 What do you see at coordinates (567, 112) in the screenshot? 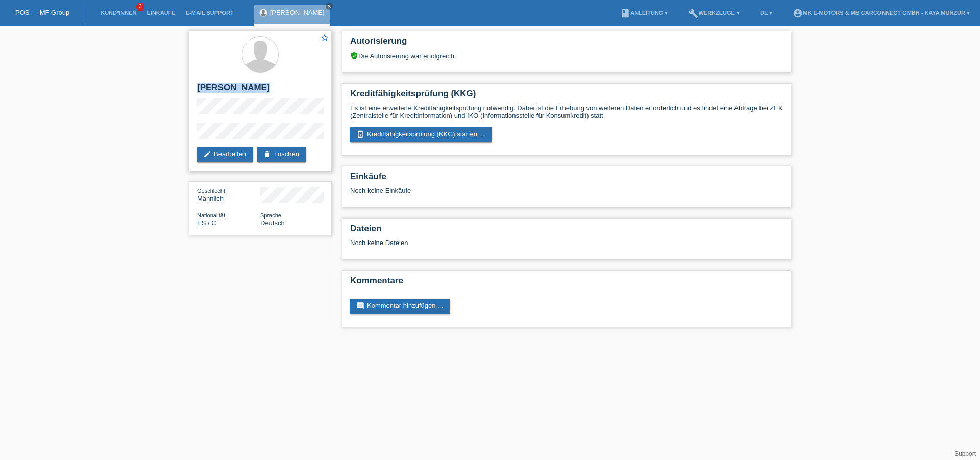
I see `p: Es ist eine erweiterte Kreditfähigkeitsprüfung notwendig. Dabei ist die Erhebung von weiteren Dat...` at bounding box center [567, 112].